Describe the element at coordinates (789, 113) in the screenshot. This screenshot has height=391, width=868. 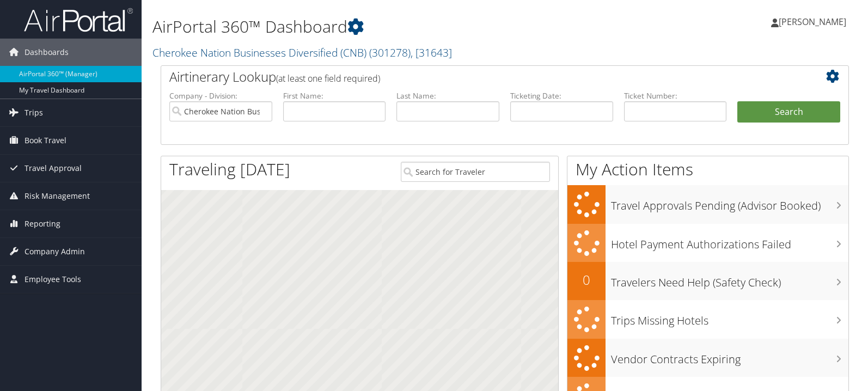
I see `button: Search` at that location.